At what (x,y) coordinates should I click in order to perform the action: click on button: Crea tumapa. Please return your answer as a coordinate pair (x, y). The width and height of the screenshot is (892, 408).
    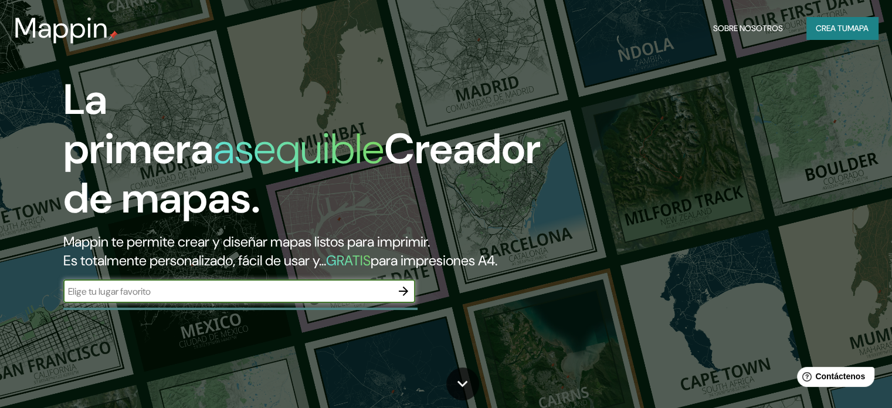
    Looking at the image, I should click on (842, 28).